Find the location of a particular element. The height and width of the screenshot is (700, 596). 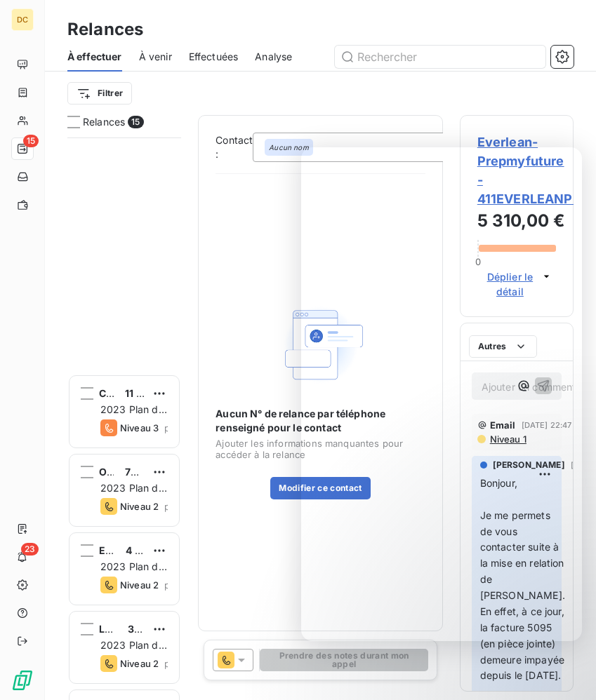

img: Empty state is located at coordinates (321, 345).